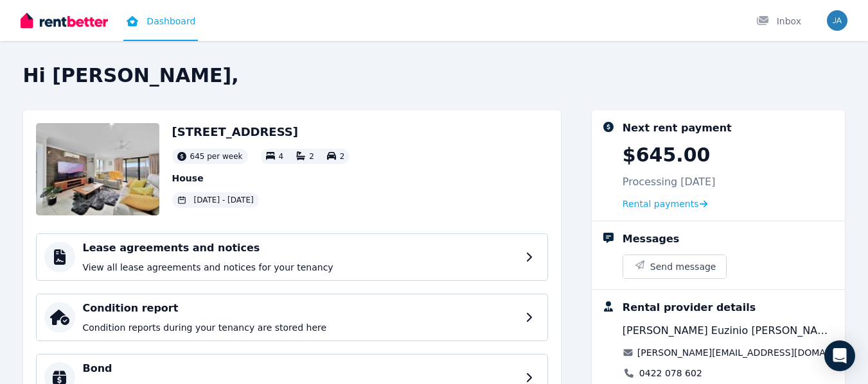 Image resolution: width=868 pixels, height=384 pixels. What do you see at coordinates (651, 239) in the screenshot?
I see `div: Messages` at bounding box center [651, 239].